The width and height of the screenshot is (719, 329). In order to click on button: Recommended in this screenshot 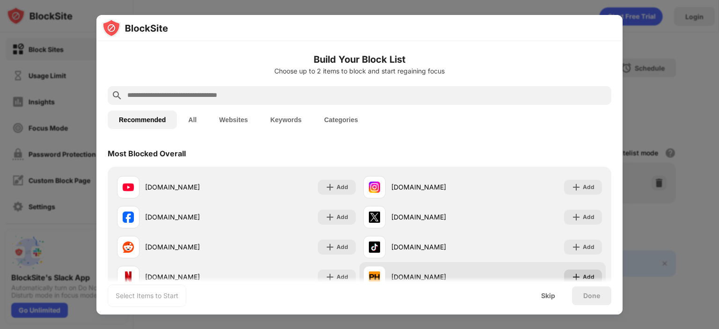, I will do `click(142, 120)`.